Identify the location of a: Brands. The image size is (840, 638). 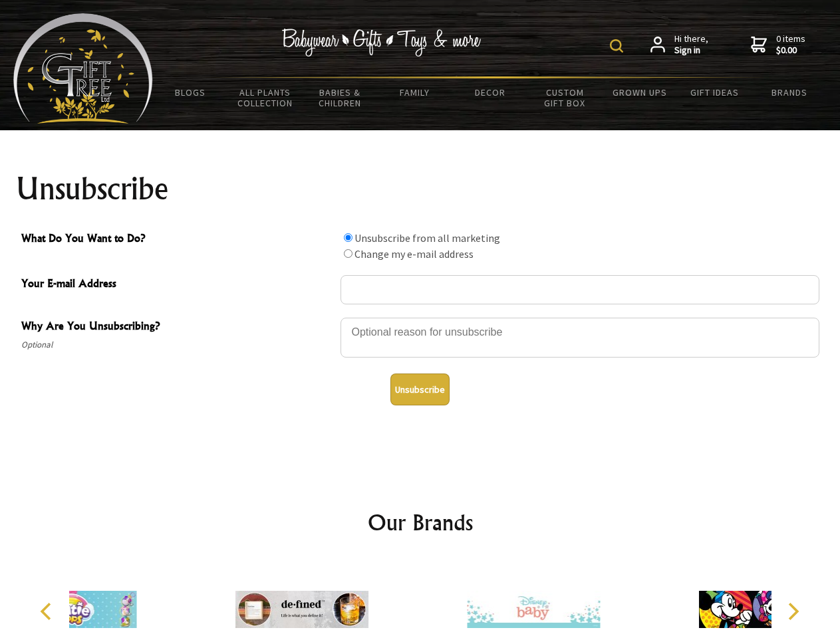
(789, 93).